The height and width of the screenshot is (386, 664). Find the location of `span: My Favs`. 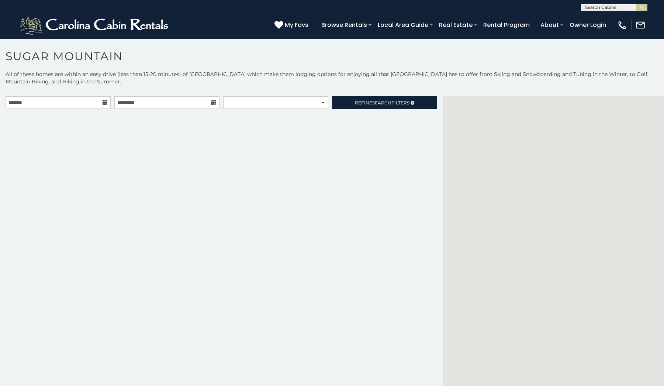

span: My Favs is located at coordinates (296, 25).